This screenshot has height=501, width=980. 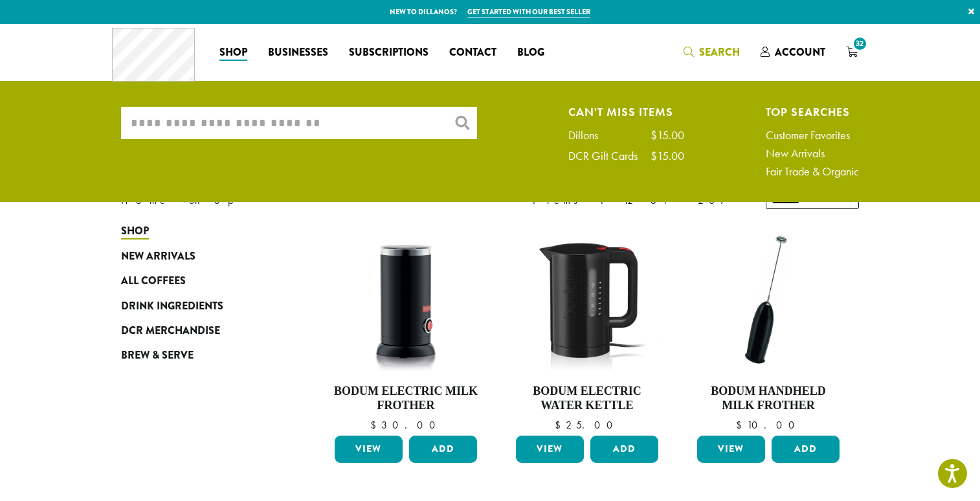 I want to click on bdi: 30.00, so click(x=406, y=424).